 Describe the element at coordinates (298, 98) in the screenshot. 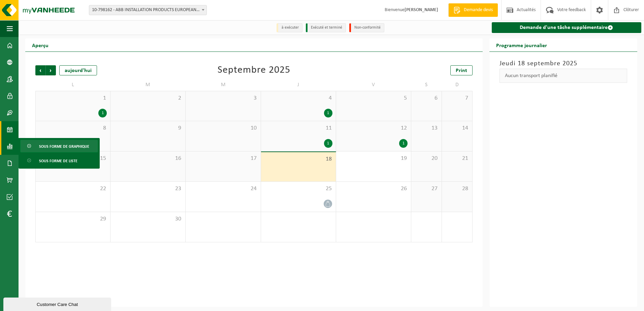

I see `span: 4` at that location.